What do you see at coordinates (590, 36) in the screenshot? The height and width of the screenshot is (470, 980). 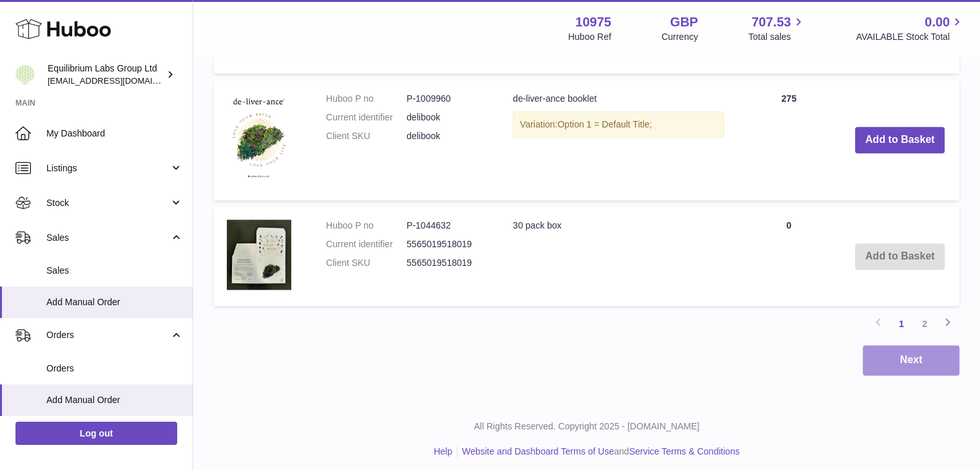 I see `div: Huboo Ref` at bounding box center [590, 36].